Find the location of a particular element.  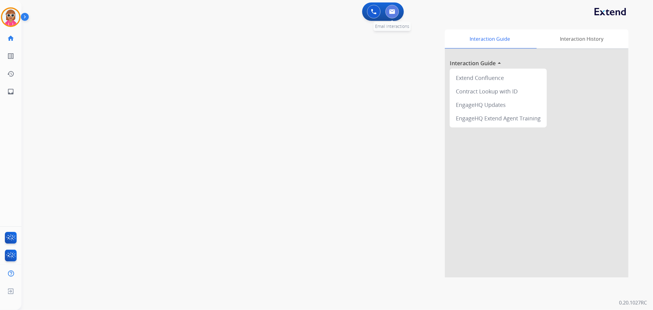

div: EngageHQ Extend Agent Training is located at coordinates (498, 118).